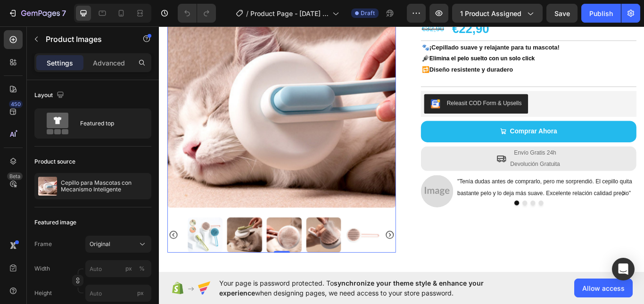 The width and height of the screenshot is (644, 304). Describe the element at coordinates (438, 150) in the screenshot. I see `span: Envío Gratis 24h` at that location.